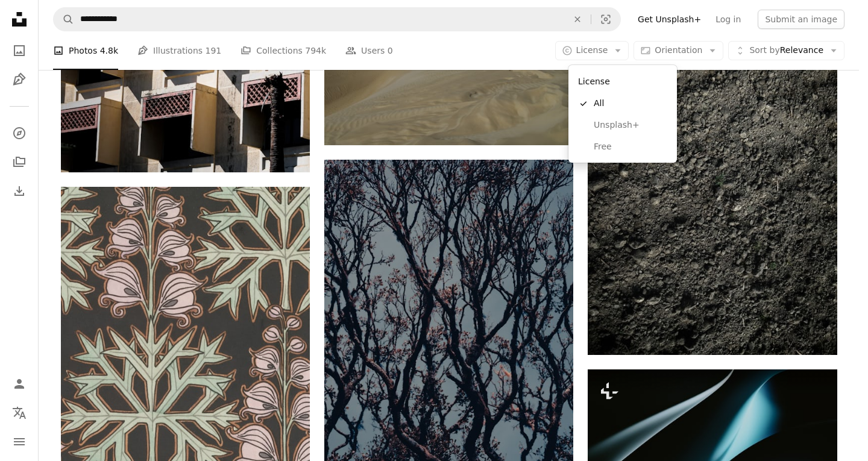 The width and height of the screenshot is (868, 461). Describe the element at coordinates (592, 51) in the screenshot. I see `button: License` at that location.